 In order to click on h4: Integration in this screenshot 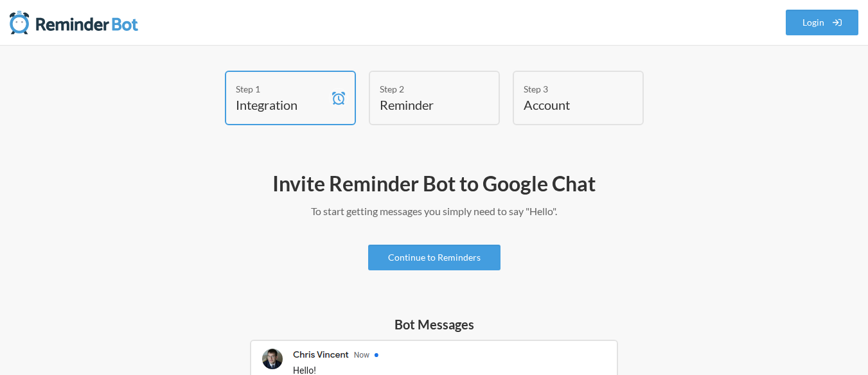, I will do `click(281, 105)`.